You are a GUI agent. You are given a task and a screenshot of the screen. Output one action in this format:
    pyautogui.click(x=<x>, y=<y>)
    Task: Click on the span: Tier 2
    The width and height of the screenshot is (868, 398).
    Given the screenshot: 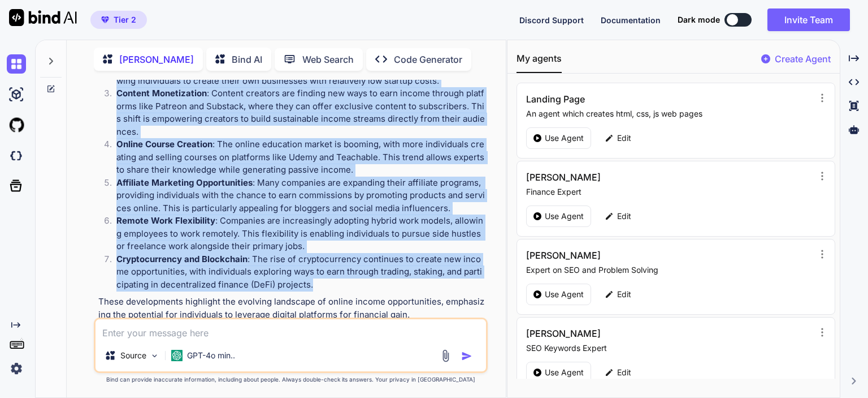 What is the action you would take?
    pyautogui.click(x=125, y=20)
    